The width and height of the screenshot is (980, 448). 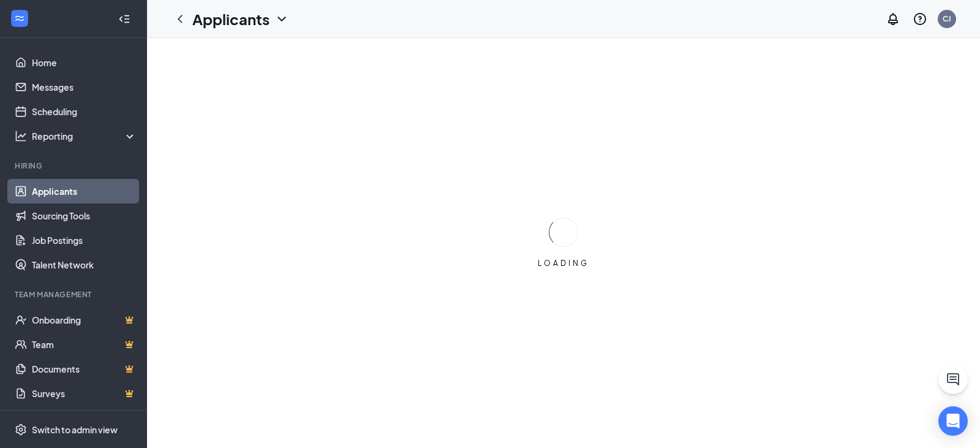 What do you see at coordinates (84, 393) in the screenshot?
I see `a: SurveysCrown` at bounding box center [84, 393].